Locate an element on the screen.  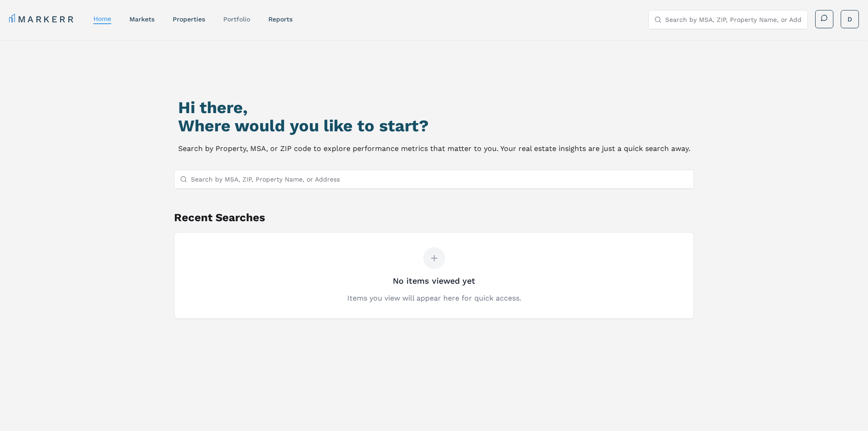
p: Items you view will appear here for quick access. is located at coordinates (434, 298).